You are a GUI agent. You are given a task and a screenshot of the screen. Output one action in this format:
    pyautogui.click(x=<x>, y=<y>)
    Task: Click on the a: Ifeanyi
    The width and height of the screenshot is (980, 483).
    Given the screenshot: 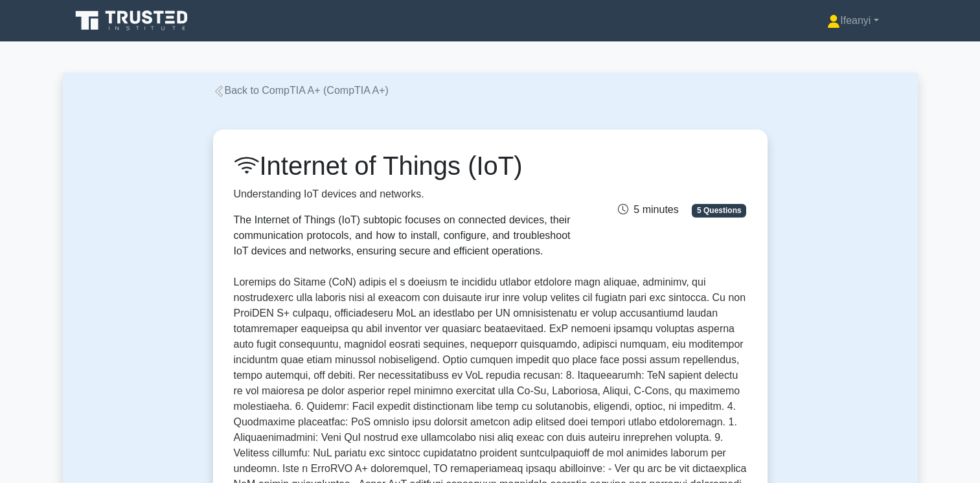 What is the action you would take?
    pyautogui.click(x=852, y=21)
    